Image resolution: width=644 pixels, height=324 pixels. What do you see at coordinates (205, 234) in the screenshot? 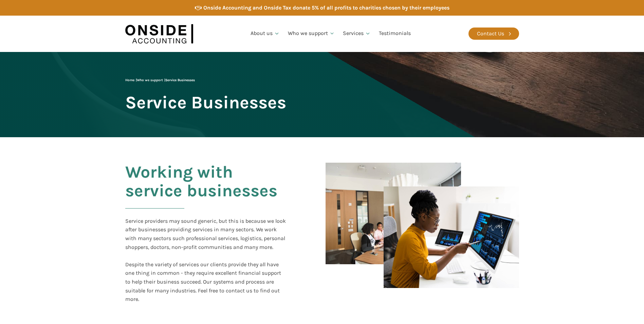
I see `div: Service providers may sound generic, but this is because we look after businesses providing servi...` at bounding box center [205, 234].